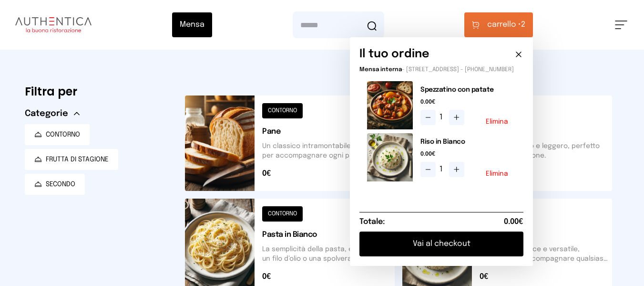 Image resolution: width=644 pixels, height=286 pixels. I want to click on span: Mensa interna, so click(381, 70).